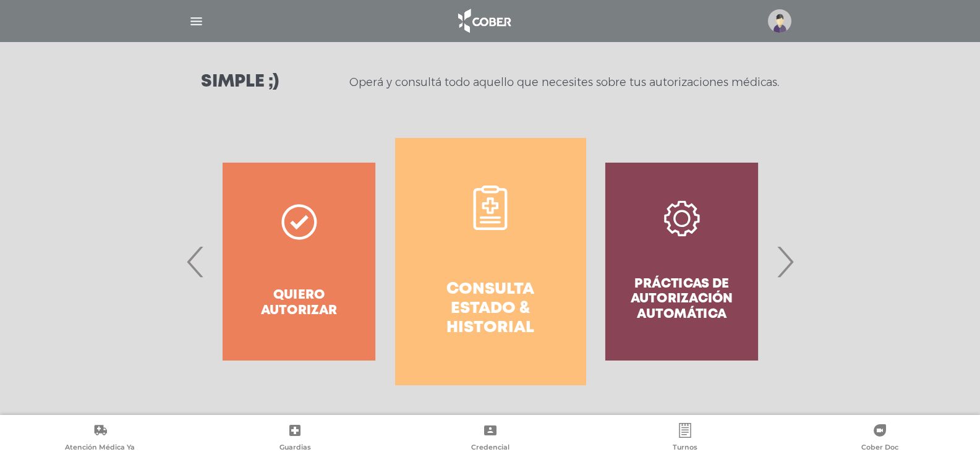 This screenshot has width=980, height=457. I want to click on a: Turnos, so click(684, 439).